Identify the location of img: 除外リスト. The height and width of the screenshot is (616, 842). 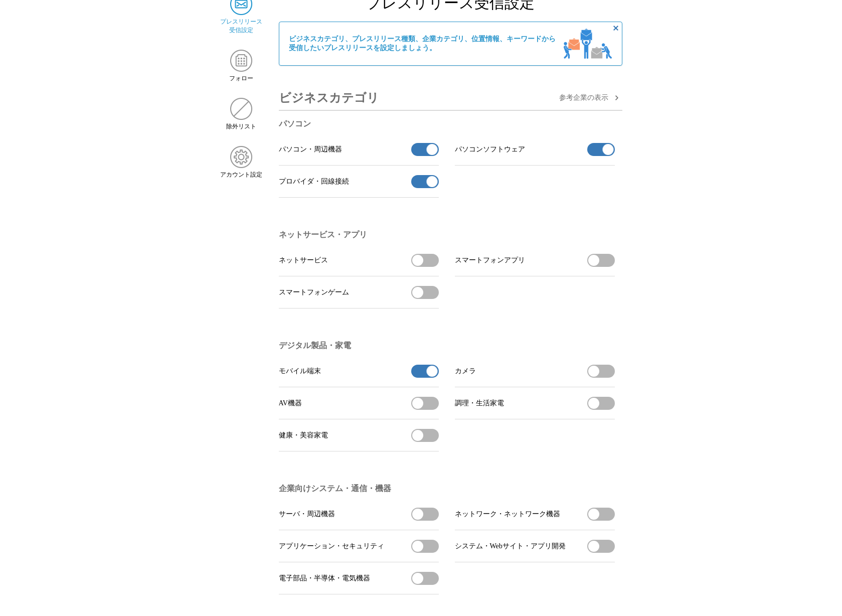
(241, 109).